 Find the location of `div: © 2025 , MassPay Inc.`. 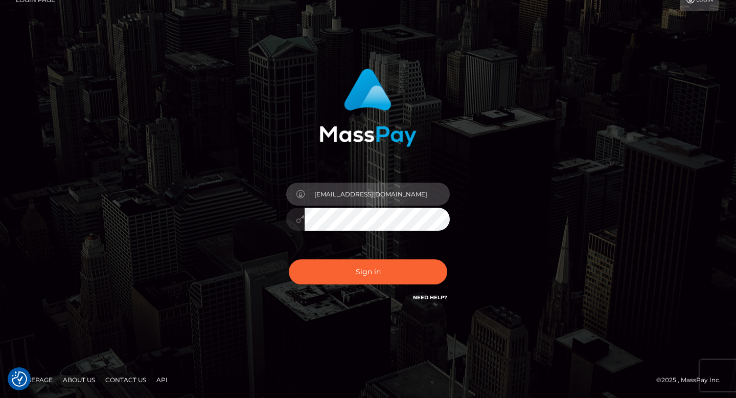

div: © 2025 , MassPay Inc. is located at coordinates (692, 380).